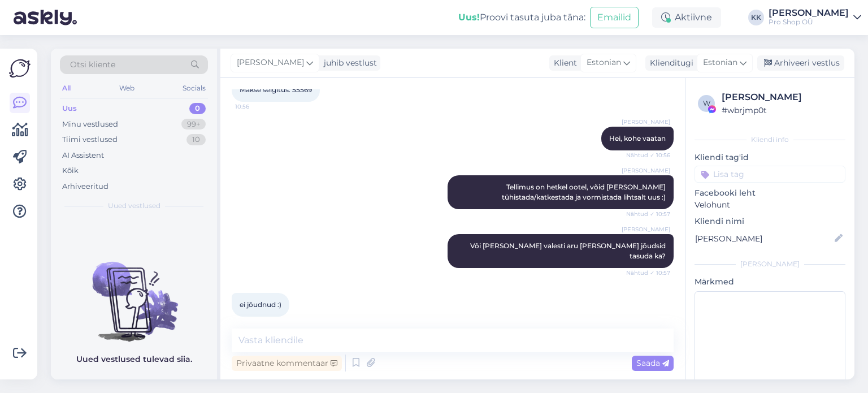 This screenshot has height=393, width=868. Describe the element at coordinates (770, 157) in the screenshot. I see `p: Kliendi tag'id` at that location.